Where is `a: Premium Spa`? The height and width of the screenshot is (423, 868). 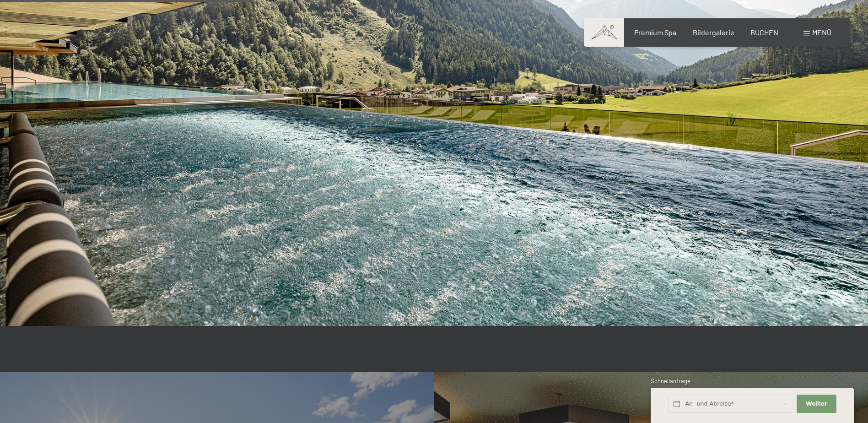
a: Premium Spa is located at coordinates (655, 32).